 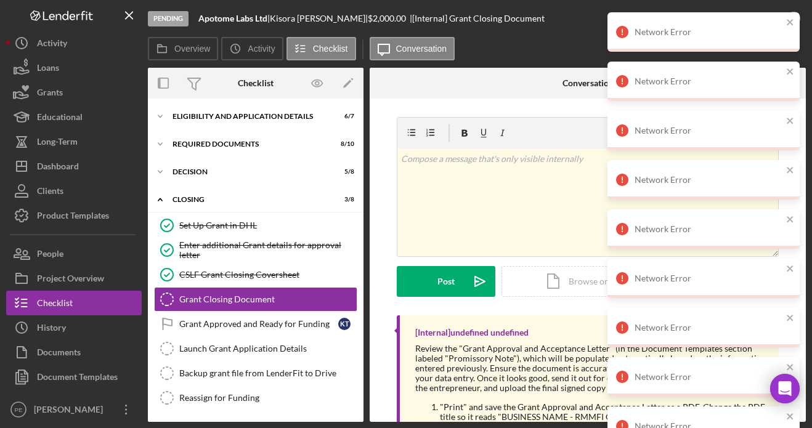 What do you see at coordinates (58, 168) in the screenshot?
I see `div: Dashboard` at bounding box center [58, 168].